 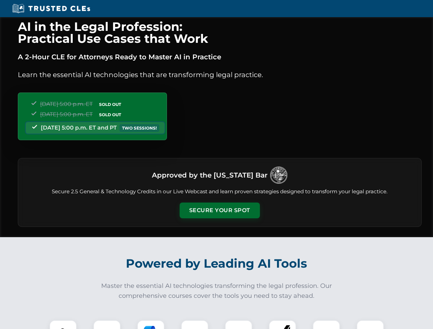 I want to click on h1: AI in the Legal Profession: Practical Use Cases that Work, so click(x=220, y=33).